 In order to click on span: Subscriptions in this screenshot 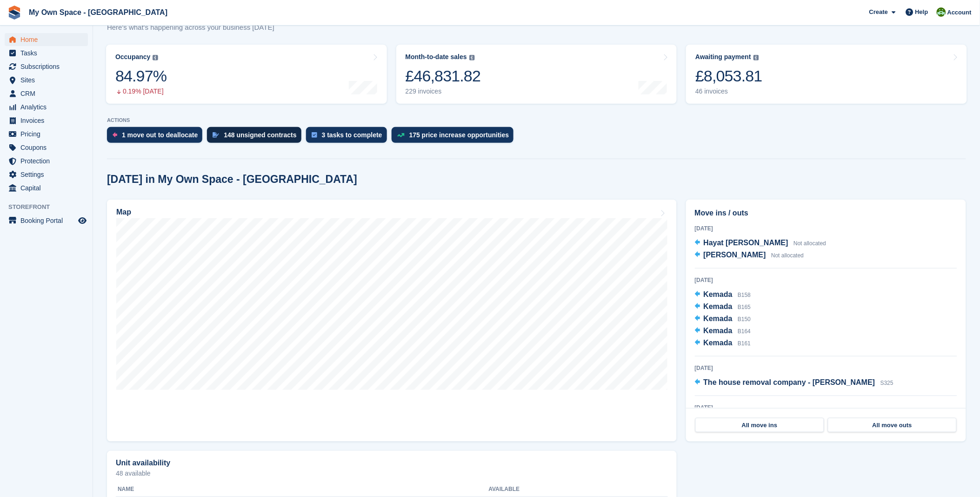, I will do `click(48, 66)`.